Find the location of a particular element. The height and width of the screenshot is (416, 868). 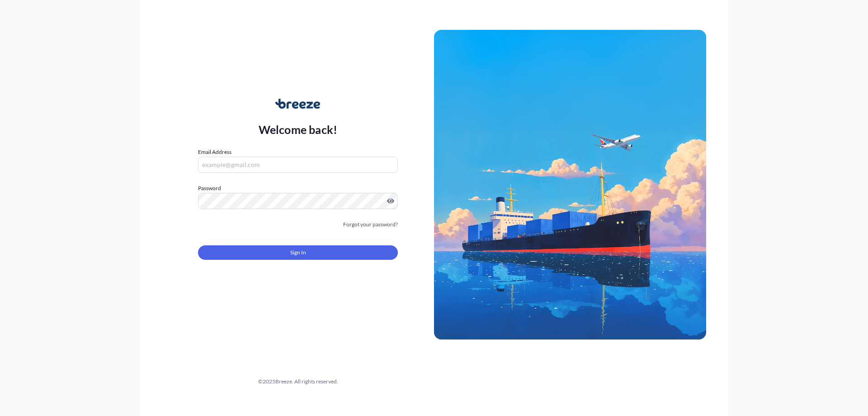

a: Forgot your password? is located at coordinates (371, 225).